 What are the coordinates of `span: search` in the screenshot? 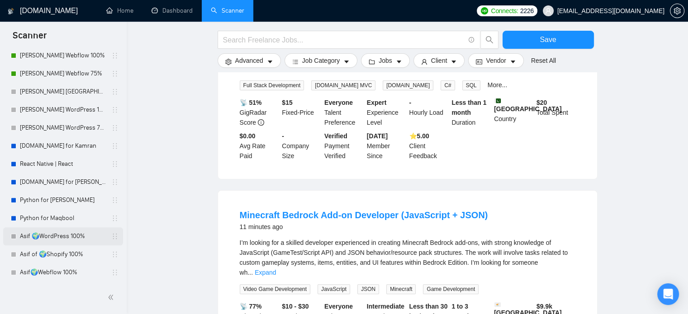 It's located at (489, 40).